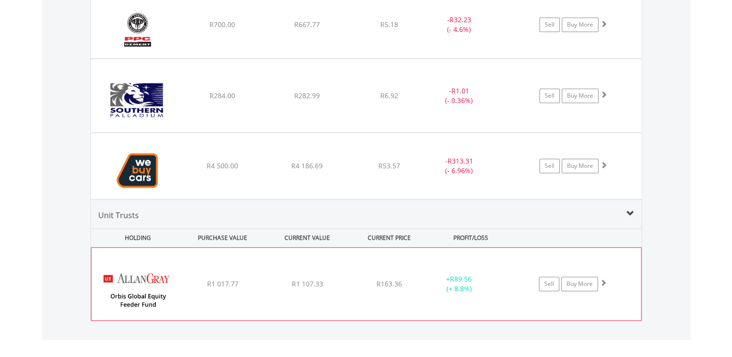  What do you see at coordinates (389, 95) in the screenshot?
I see `span: R6.92` at bounding box center [389, 95].